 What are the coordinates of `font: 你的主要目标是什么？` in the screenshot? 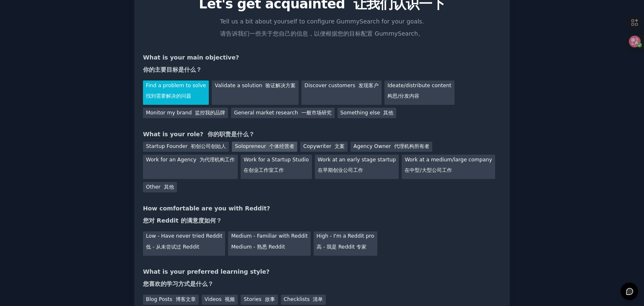 It's located at (172, 70).